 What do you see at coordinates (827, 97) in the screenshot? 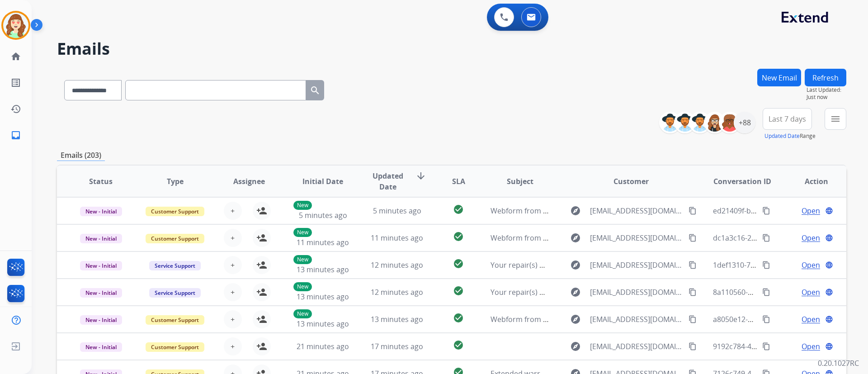
I see `span: Just now` at bounding box center [827, 97].